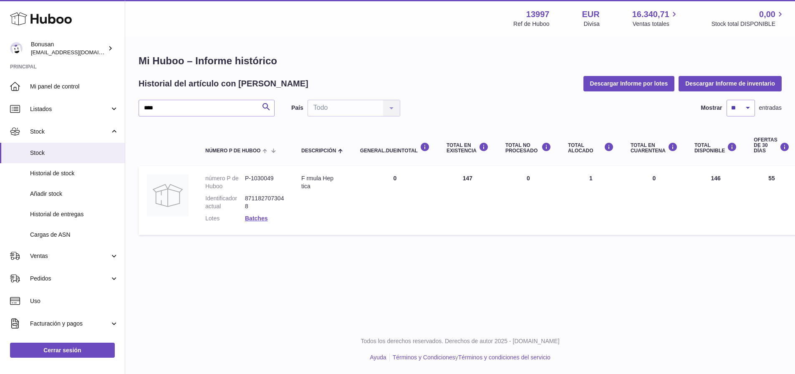 This screenshot has height=374, width=795. I want to click on dd: P-1030049, so click(265, 182).